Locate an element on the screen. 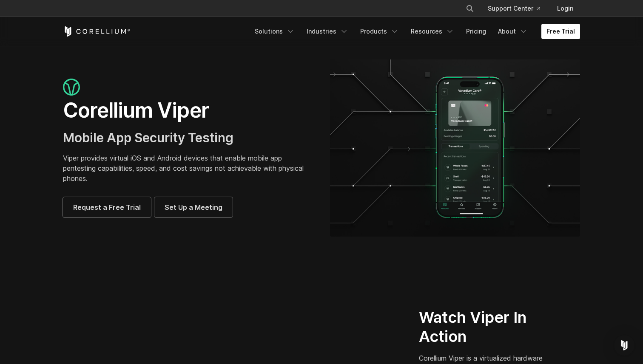  h1: Corellium Viper is located at coordinates (188, 110).